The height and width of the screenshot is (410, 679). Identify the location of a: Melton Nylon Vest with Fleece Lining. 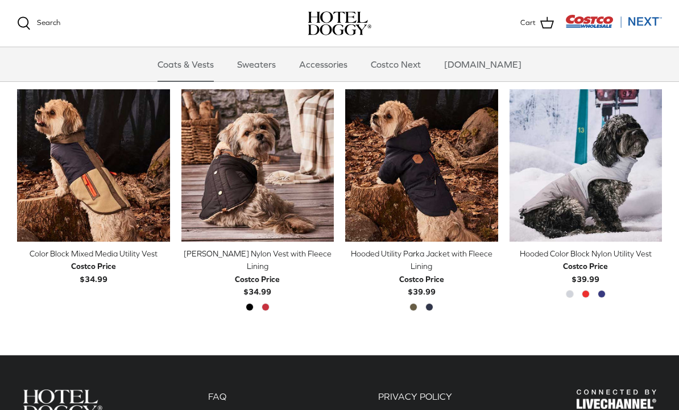
(258, 166).